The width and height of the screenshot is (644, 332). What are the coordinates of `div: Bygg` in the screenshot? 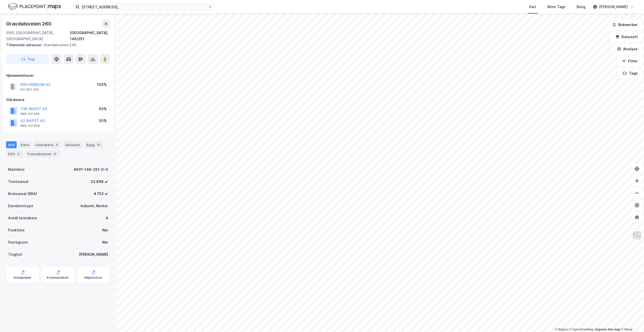 It's located at (94, 145).